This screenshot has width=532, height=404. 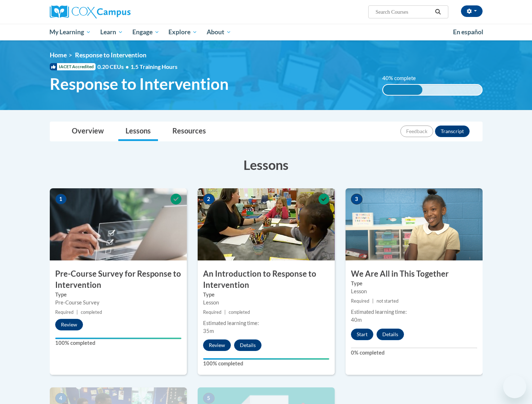 I want to click on a: Engage, so click(x=146, y=32).